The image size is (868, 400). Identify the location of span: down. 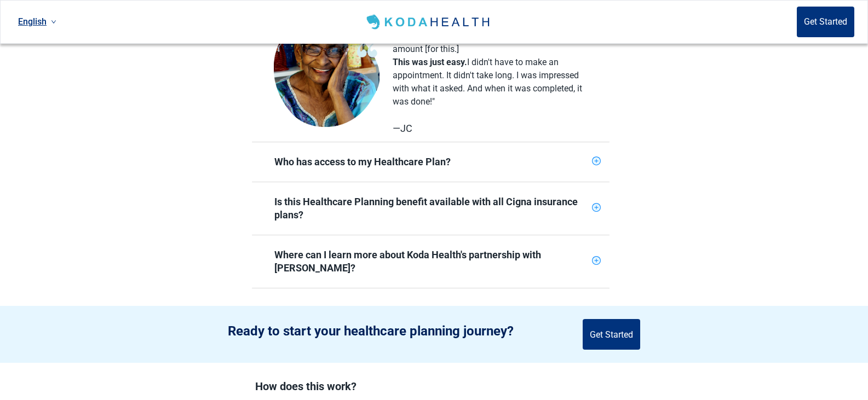
(54, 22).